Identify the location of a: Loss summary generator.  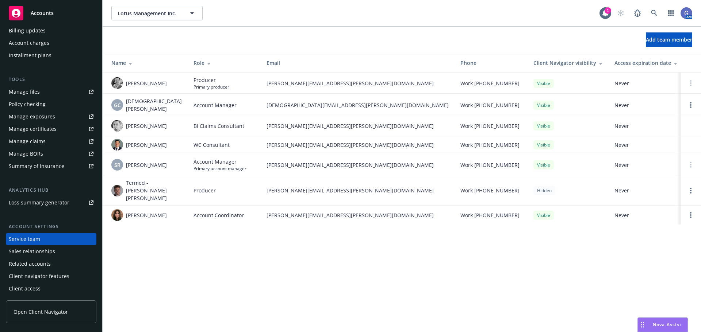
(51, 203).